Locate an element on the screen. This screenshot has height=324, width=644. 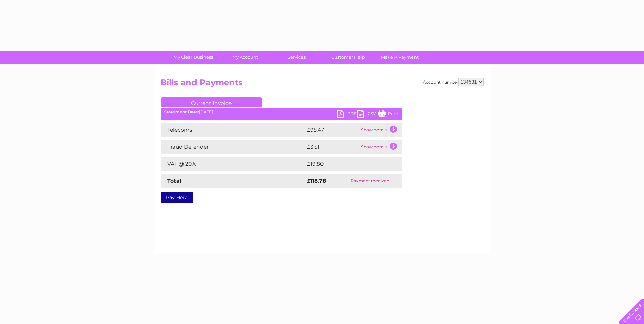
a: PDF is located at coordinates (347, 114).